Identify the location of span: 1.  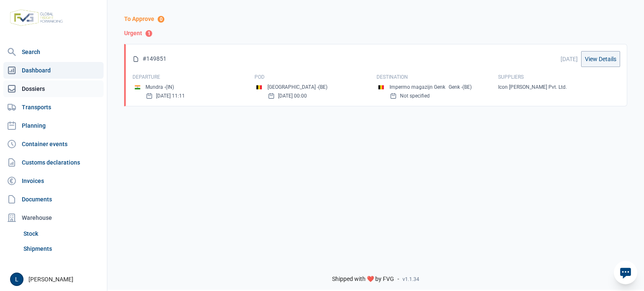
(149, 34).